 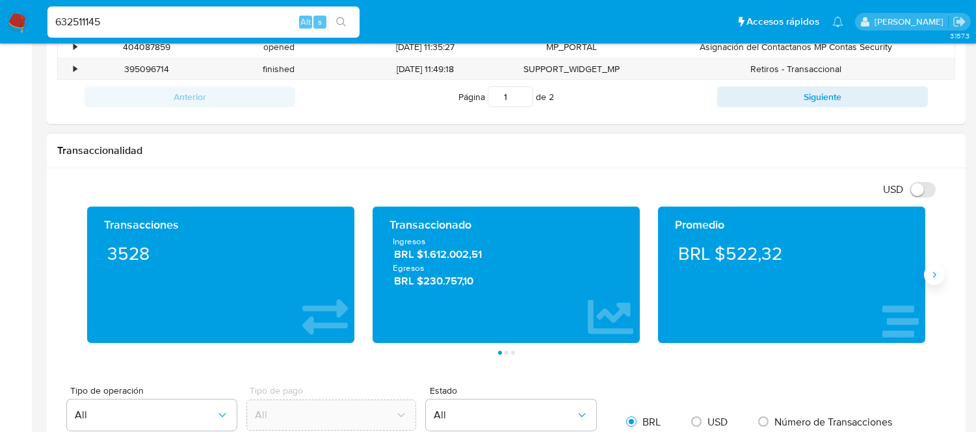 I want to click on span: 2, so click(x=551, y=97).